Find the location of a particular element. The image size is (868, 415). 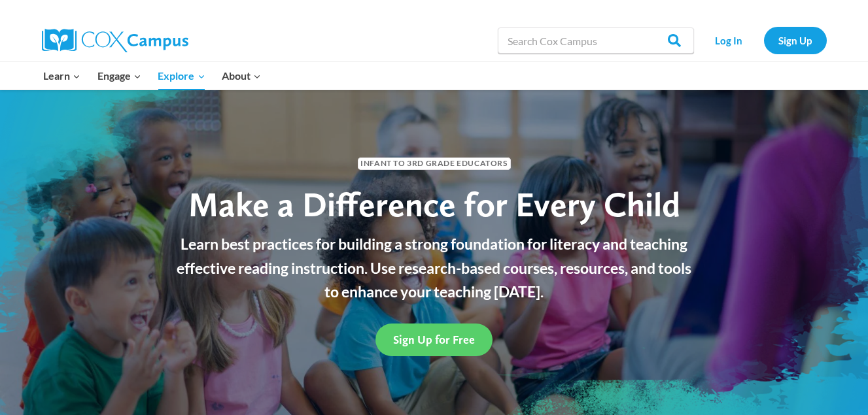

span: Learn is located at coordinates (61, 76).